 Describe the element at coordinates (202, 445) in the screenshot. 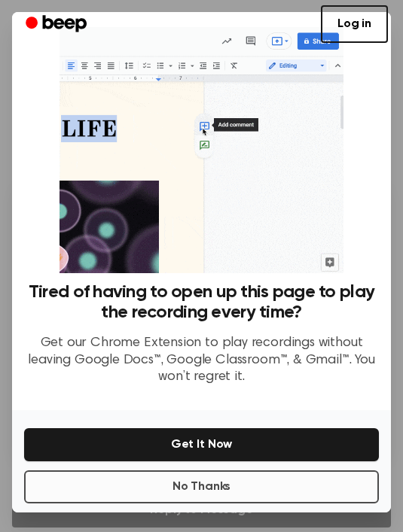

I see `button: Get It Now` at that location.